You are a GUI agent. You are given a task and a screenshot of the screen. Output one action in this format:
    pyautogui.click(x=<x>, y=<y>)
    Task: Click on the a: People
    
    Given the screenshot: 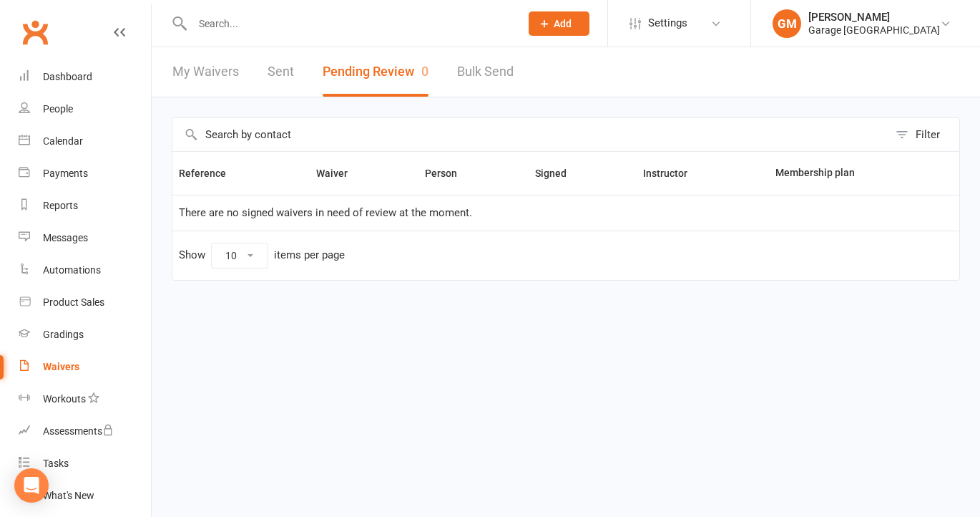 What is the action you would take?
    pyautogui.click(x=84, y=109)
    